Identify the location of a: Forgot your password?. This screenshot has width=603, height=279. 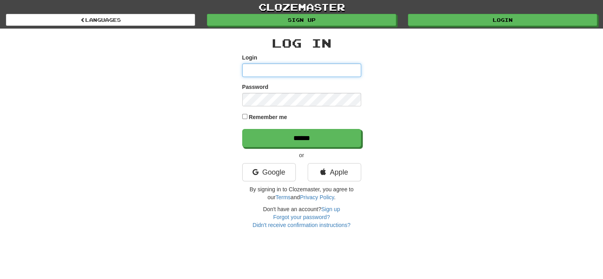
(301, 217).